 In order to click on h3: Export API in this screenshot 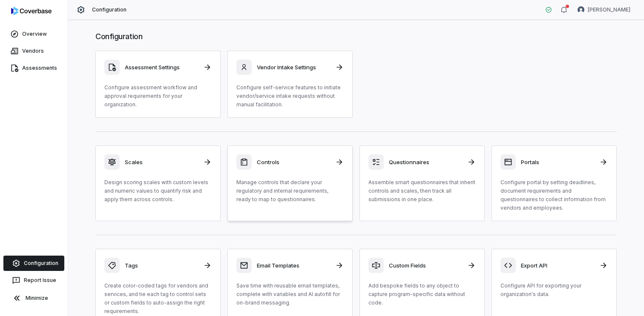, I will do `click(558, 265)`.